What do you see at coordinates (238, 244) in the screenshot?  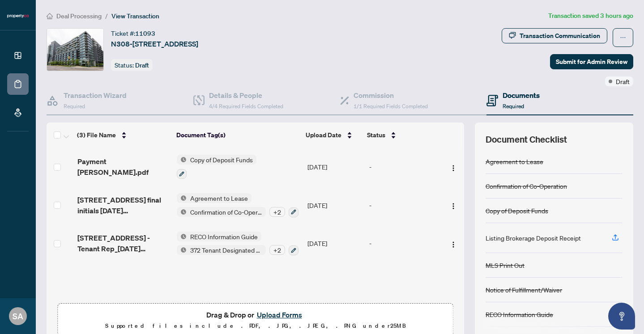 I see `button: Status IconRECO Information GuideStatus Icon372 Tenant Designated Representation Agreement with C...` at bounding box center [238, 244].